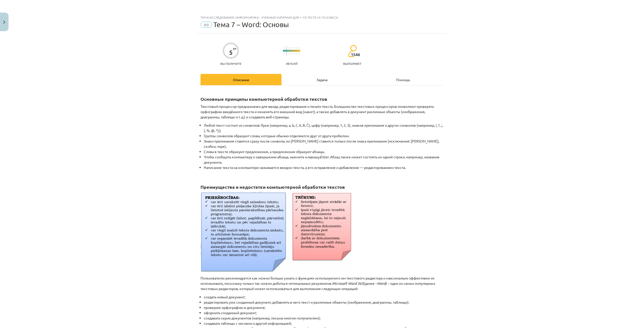 The height and width of the screenshot is (328, 644). I want to click on font: Основные принципы компьютерной обработки текстов, so click(264, 99).